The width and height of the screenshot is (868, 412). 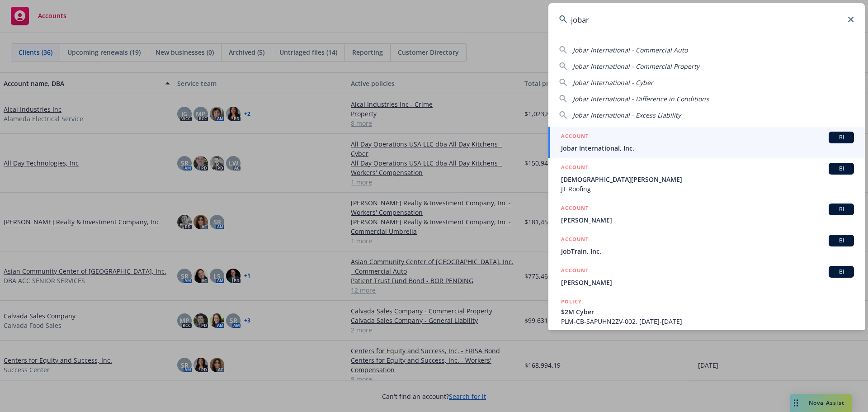 What do you see at coordinates (636, 66) in the screenshot?
I see `span: Jobar International - Commercial Property` at bounding box center [636, 66].